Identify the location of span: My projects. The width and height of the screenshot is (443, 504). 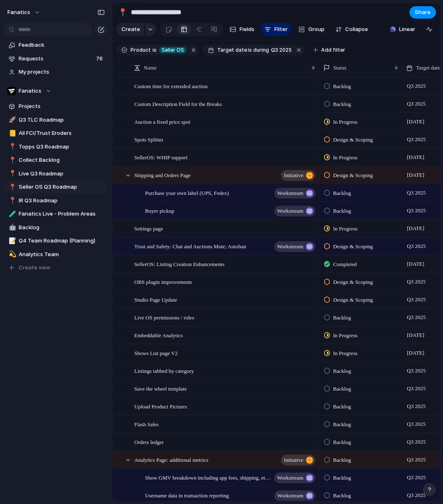
(62, 72).